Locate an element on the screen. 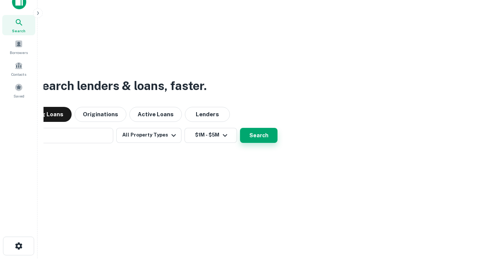 This screenshot has height=270, width=480. div: Saved is located at coordinates (19, 90).